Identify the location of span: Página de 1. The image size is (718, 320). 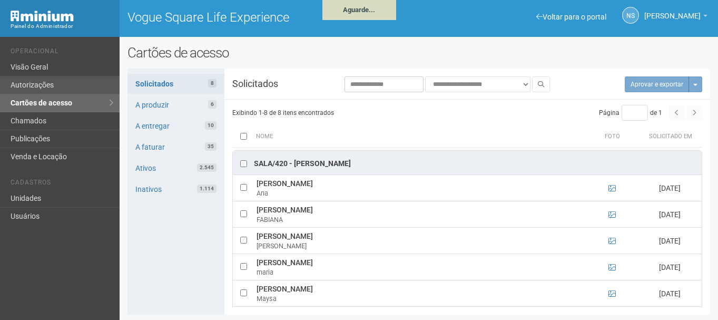
(630, 113).